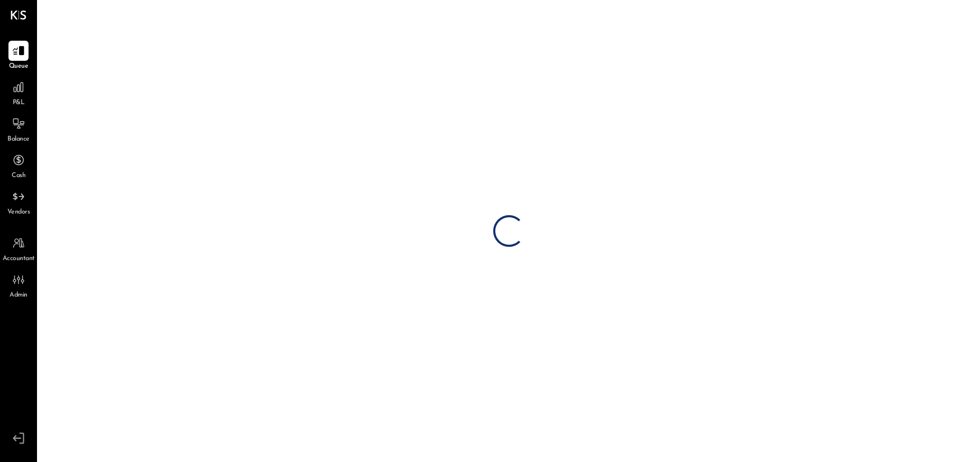 Image resolution: width=980 pixels, height=462 pixels. I want to click on span: Admin, so click(19, 295).